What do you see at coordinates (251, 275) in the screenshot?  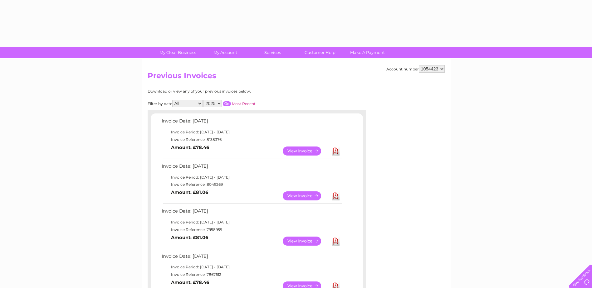 I see `td: Invoice Reference: 7867612` at bounding box center [251, 275].